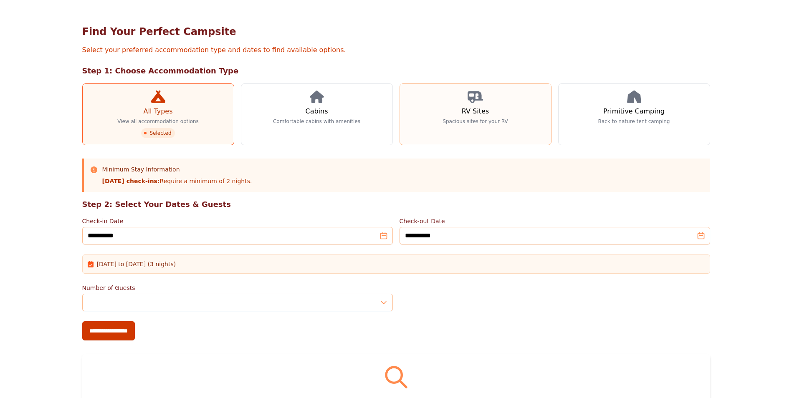 This screenshot has width=792, height=398. I want to click on label: Check-out Date, so click(555, 221).